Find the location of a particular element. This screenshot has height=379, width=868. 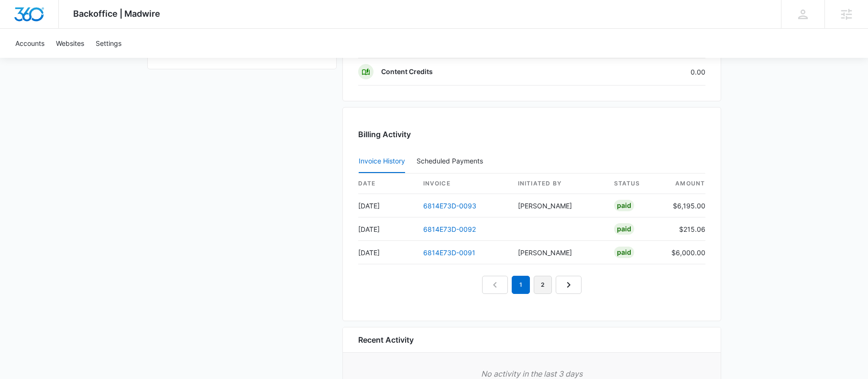

a: 6814E73D-0092 is located at coordinates (449, 229).